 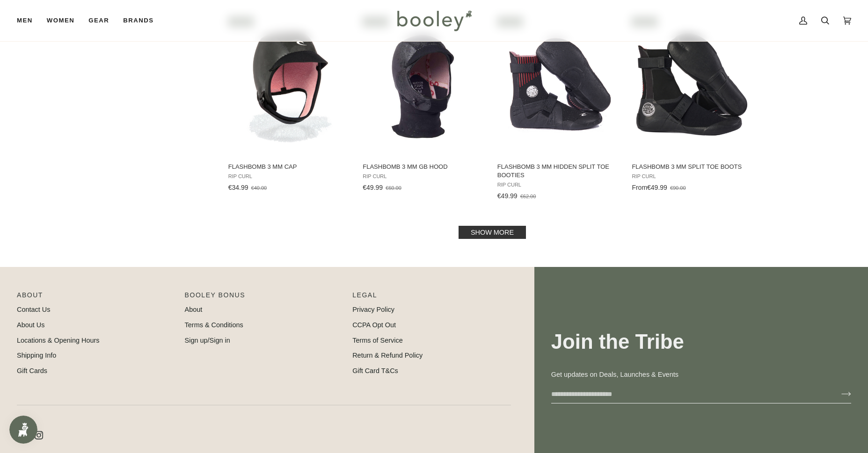 What do you see at coordinates (33, 310) in the screenshot?
I see `a: Contact Us` at bounding box center [33, 310].